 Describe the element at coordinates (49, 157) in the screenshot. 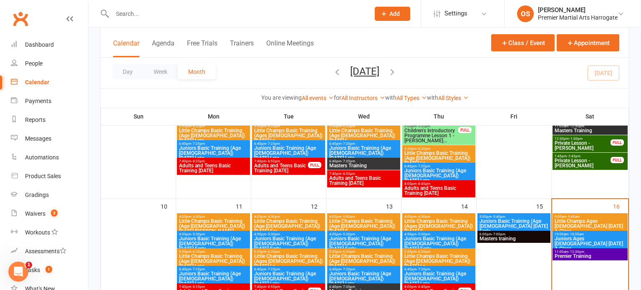

I see `a: Automations` at that location.